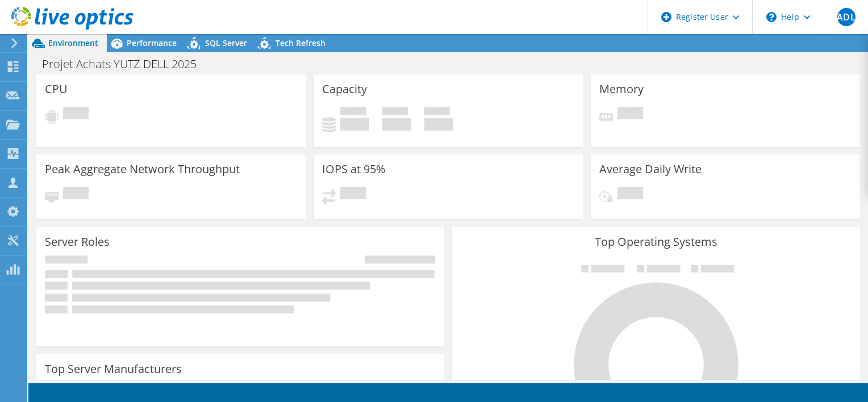  What do you see at coordinates (57, 89) in the screenshot?
I see `h3: CPU` at bounding box center [57, 89].